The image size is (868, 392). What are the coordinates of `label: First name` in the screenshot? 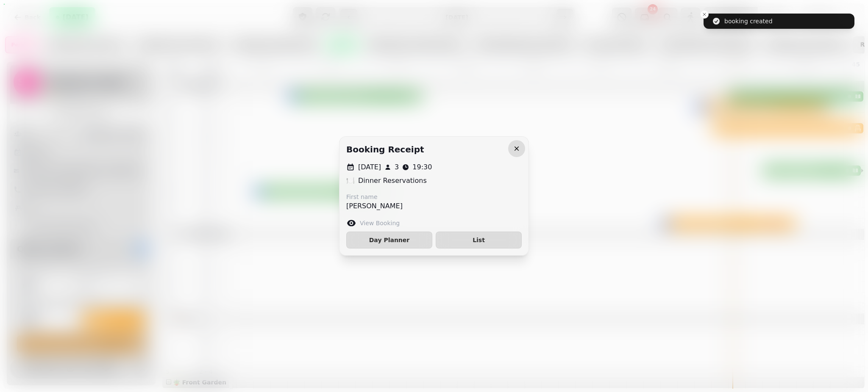 It's located at (375, 197).